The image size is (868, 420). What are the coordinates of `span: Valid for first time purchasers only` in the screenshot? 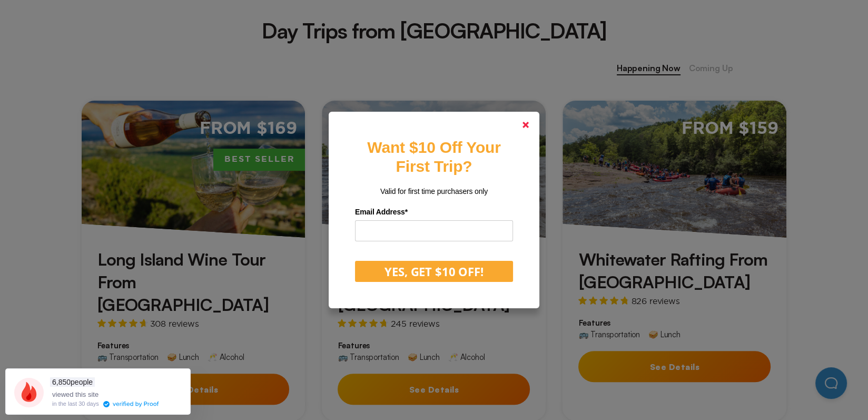 It's located at (434, 191).